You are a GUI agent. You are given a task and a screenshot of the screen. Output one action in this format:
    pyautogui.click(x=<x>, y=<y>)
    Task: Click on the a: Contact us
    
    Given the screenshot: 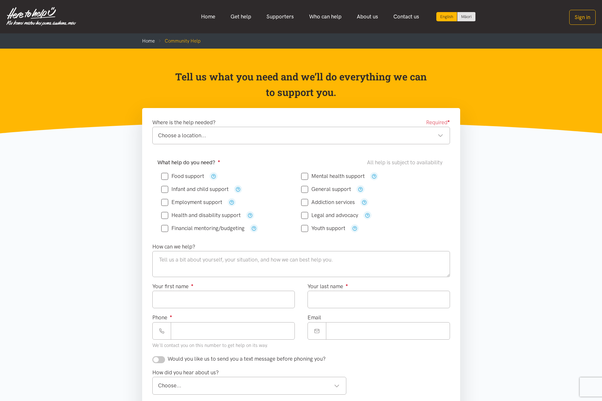 What is the action you would take?
    pyautogui.click(x=406, y=17)
    